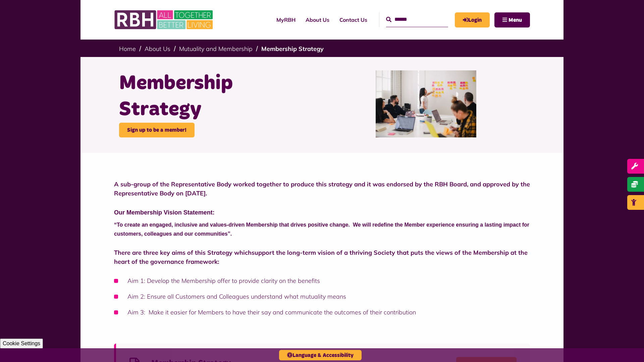 This screenshot has width=644, height=362. Describe the element at coordinates (322, 189) in the screenshot. I see `strong: A sub-group of the Representative Body worked together to produce this strategy and it was endors...` at that location.